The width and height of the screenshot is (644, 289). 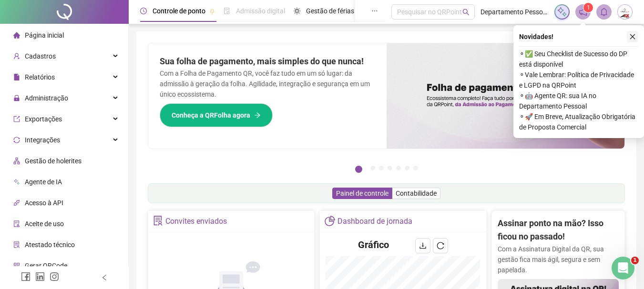 I want to click on span: Administração, so click(x=46, y=98).